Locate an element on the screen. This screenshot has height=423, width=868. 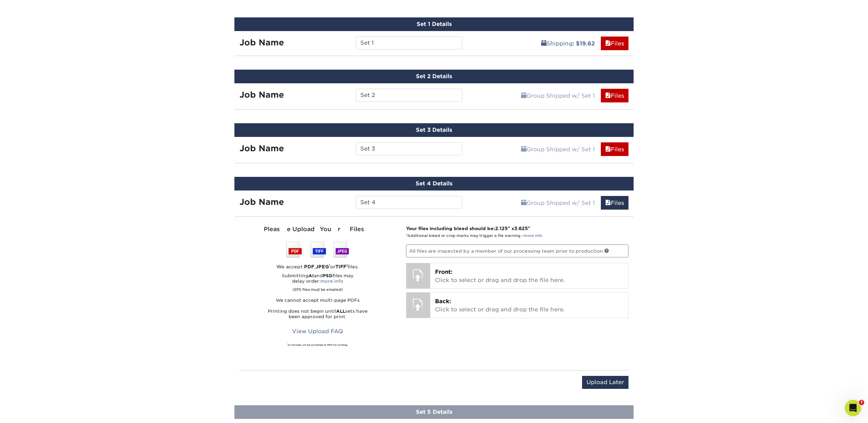
strong: ALL is located at coordinates (340, 311).